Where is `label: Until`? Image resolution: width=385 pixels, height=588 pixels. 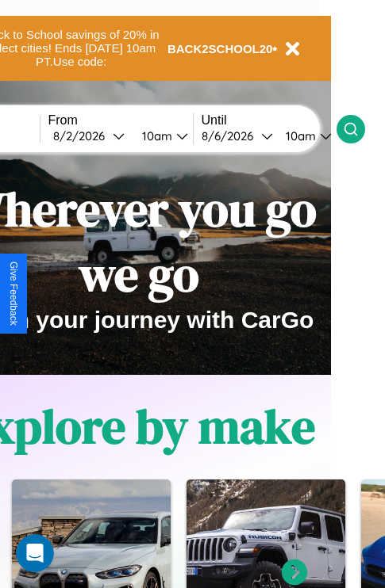 label: Until is located at coordinates (269, 121).